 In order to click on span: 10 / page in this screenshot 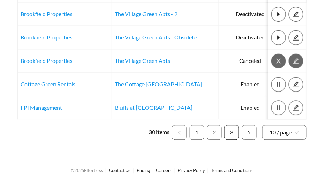, I will do `click(284, 133)`.